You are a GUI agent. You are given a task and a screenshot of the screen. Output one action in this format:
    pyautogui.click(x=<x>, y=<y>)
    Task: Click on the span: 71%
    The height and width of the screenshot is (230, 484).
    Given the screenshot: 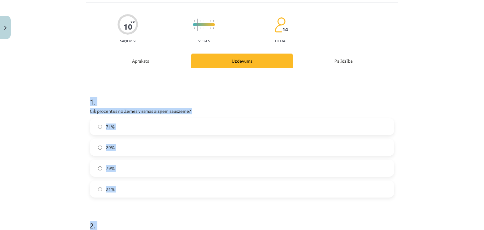 What is the action you would take?
    pyautogui.click(x=110, y=127)
    